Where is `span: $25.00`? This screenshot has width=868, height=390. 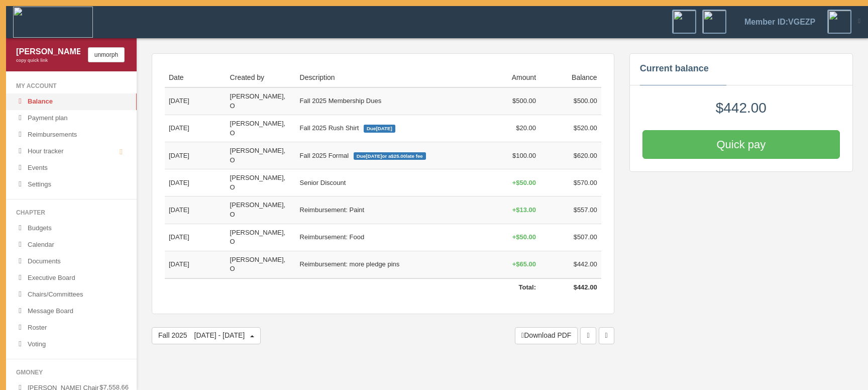 span: $25.00 is located at coordinates (399, 156).